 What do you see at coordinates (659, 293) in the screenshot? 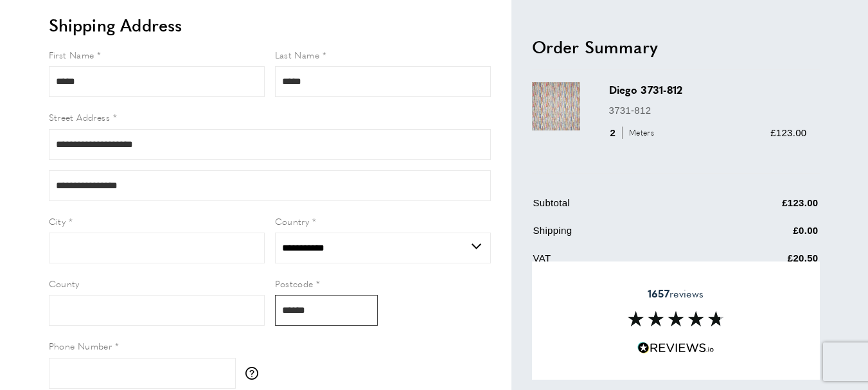
I see `strong: 1657` at bounding box center [659, 293].